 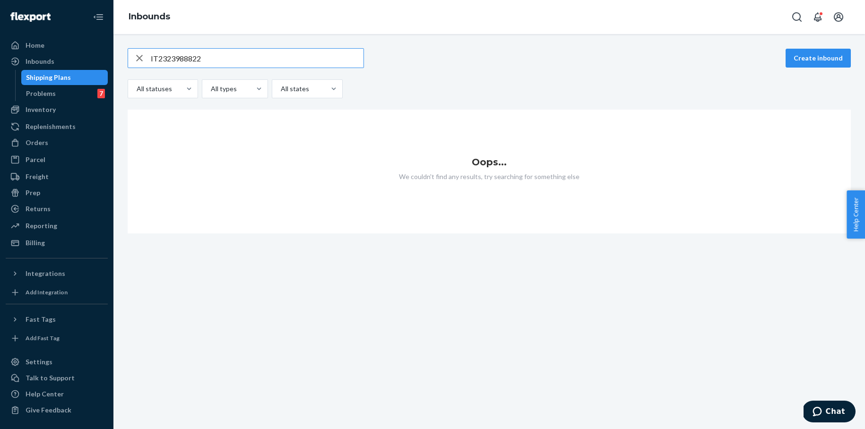 What do you see at coordinates (257, 58) in the screenshot?
I see `input: Search inbounds by name, destination, msku...` at bounding box center [257, 58].